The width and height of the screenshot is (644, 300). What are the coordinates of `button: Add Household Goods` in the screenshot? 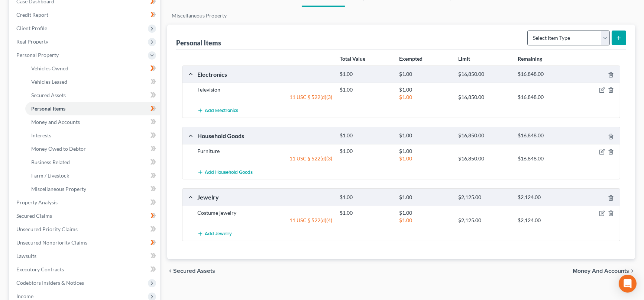 It's located at (225, 172).